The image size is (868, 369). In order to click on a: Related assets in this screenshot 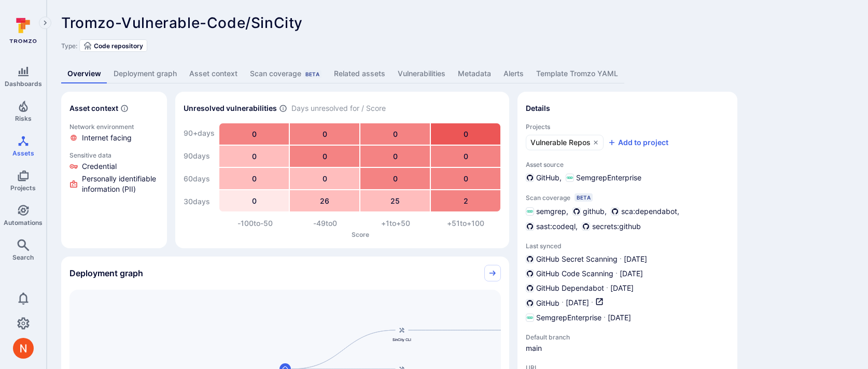, I will do `click(360, 74)`.